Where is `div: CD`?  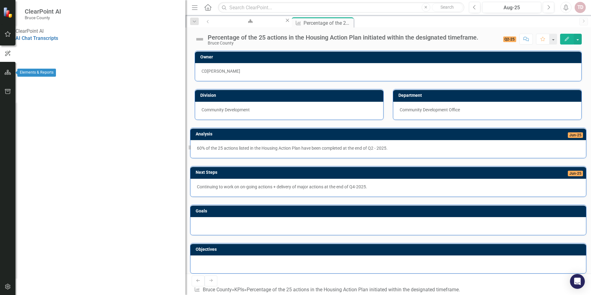 div: CD is located at coordinates (204, 71).